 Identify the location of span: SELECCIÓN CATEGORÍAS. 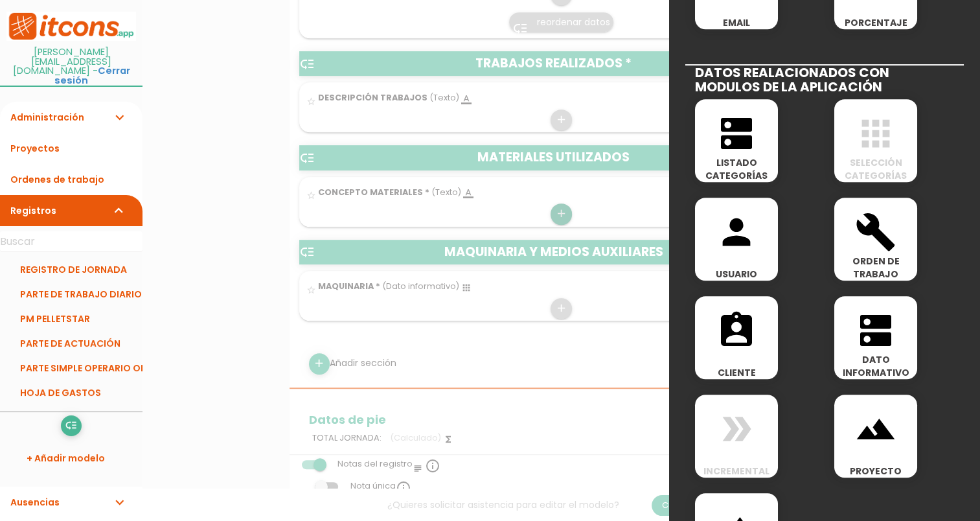
(876, 169).